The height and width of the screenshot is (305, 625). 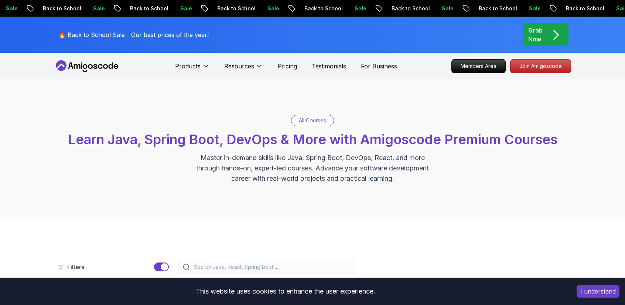 What do you see at coordinates (239, 66) in the screenshot?
I see `p: Resources` at bounding box center [239, 66].